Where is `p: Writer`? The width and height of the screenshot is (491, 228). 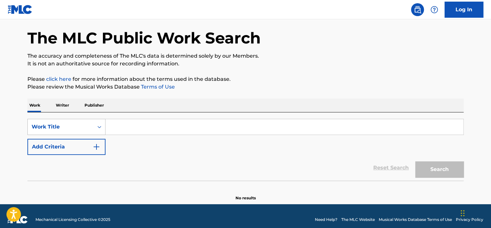 p: Writer is located at coordinates (62, 105).